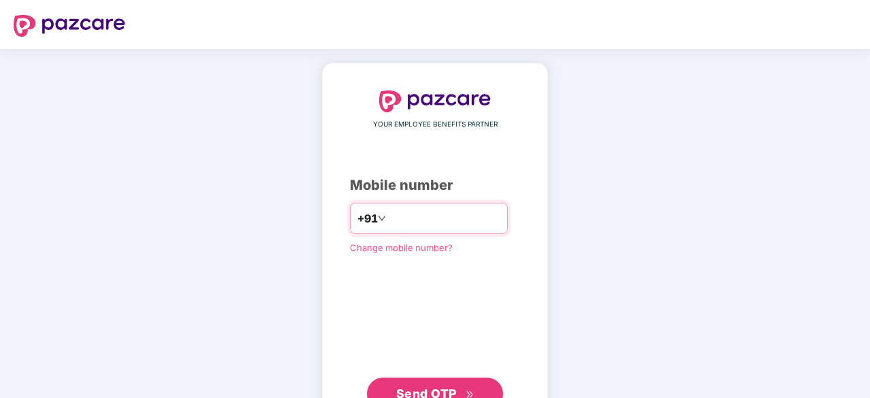 Image resolution: width=870 pixels, height=398 pixels. I want to click on span: down, so click(382, 218).